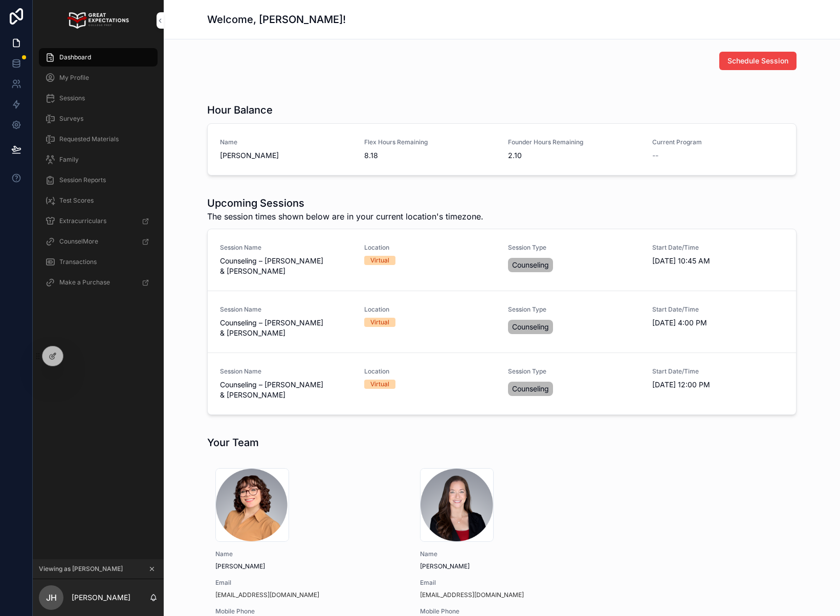  What do you see at coordinates (430, 155) in the screenshot?
I see `span: 8.18` at bounding box center [430, 155].